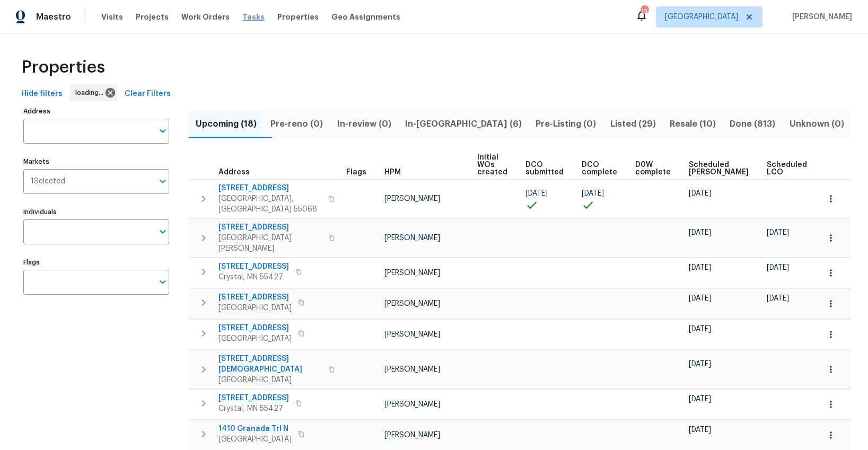 This screenshot has height=450, width=868. What do you see at coordinates (816, 124) in the screenshot?
I see `span: Unknown (0)` at bounding box center [816, 124].